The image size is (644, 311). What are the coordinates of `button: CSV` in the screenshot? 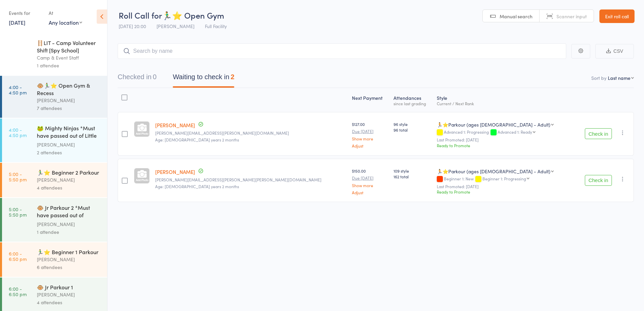 It's located at (614, 51).